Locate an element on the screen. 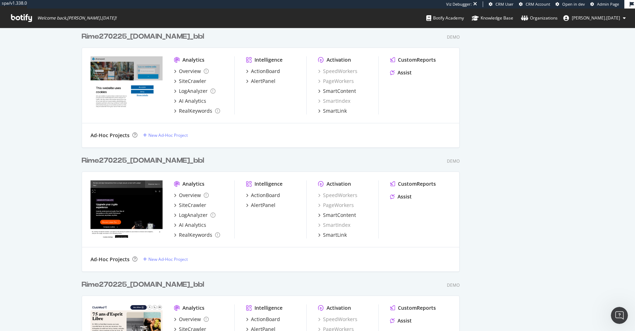 The height and width of the screenshot is (331, 635). a: CRM User is located at coordinates (501, 4).